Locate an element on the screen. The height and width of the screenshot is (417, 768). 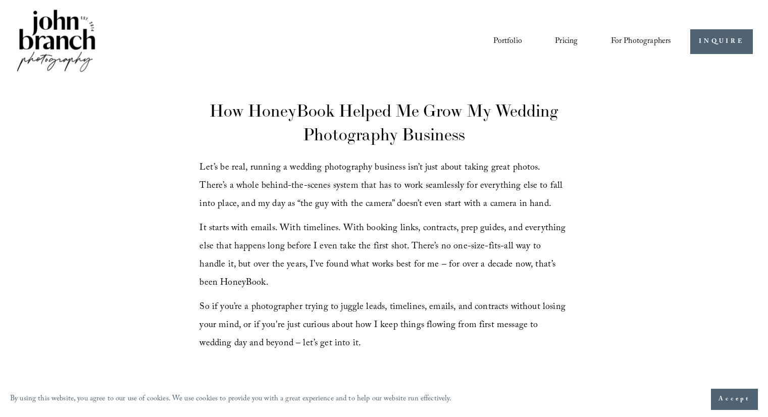
h1: How HoneyBook Helped Me Grow My Wedding Photography Business is located at coordinates (384, 123).